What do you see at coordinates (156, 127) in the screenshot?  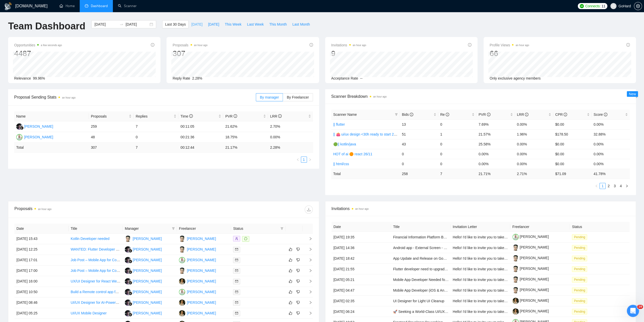 I see `td: 7` at bounding box center [156, 127].